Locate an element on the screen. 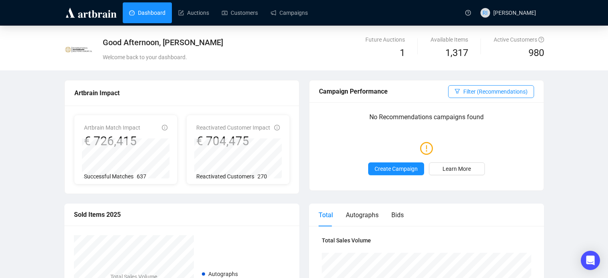  span: exclamation-circle is located at coordinates (426, 148).